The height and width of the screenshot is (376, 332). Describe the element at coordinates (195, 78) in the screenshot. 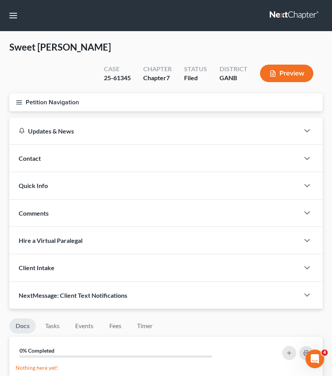

I see `div: Filed` at that location.